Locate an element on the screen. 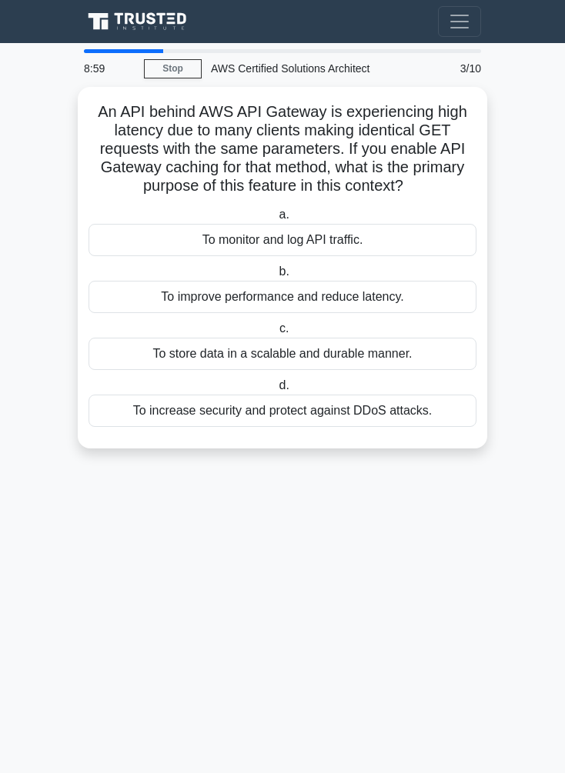 This screenshot has height=773, width=565. span: c. is located at coordinates (284, 328).